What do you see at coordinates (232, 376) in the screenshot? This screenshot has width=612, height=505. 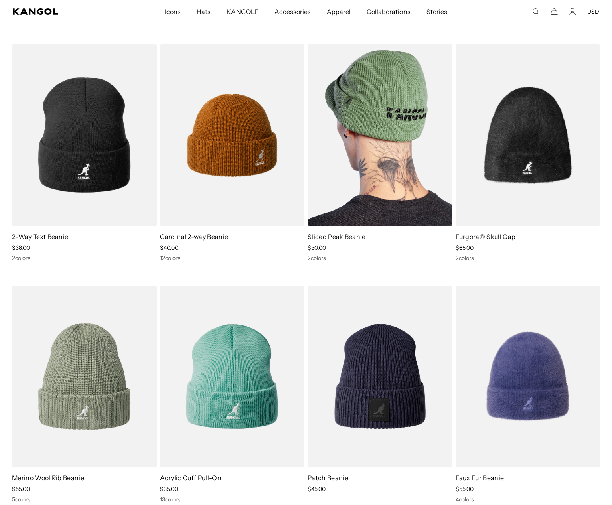 I see `img: Acrylic Cuff Pull-On` at bounding box center [232, 376].